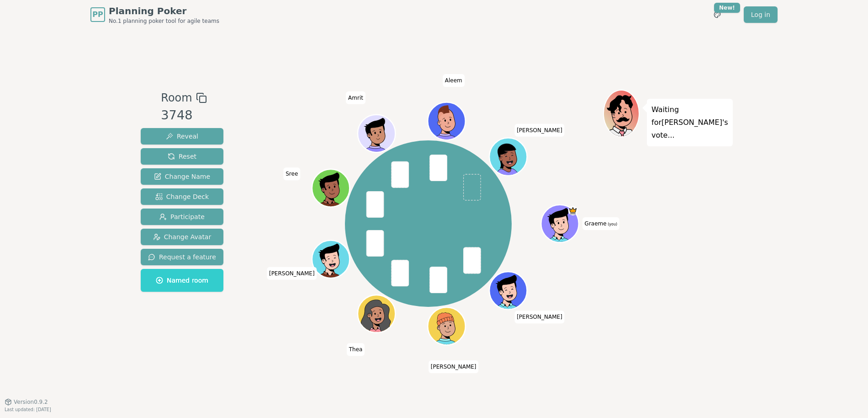 The image size is (868, 418). I want to click on button: Participate, so click(182, 217).